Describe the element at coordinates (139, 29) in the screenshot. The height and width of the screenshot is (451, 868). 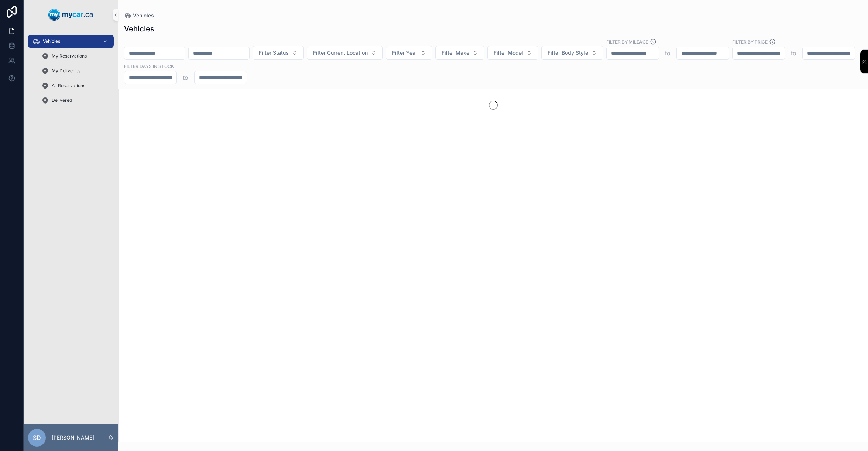
I see `h1: Vehicles` at that location.